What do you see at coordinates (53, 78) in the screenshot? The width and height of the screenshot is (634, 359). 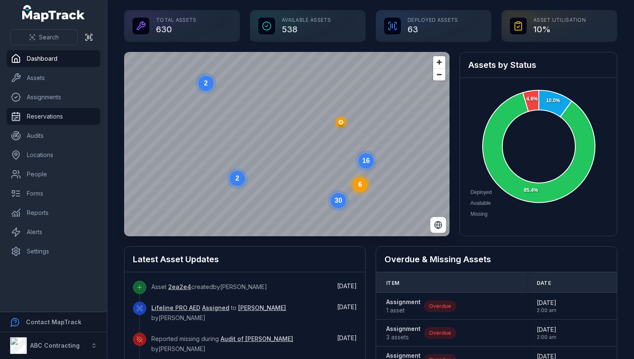 I see `a: Assets` at bounding box center [53, 78].